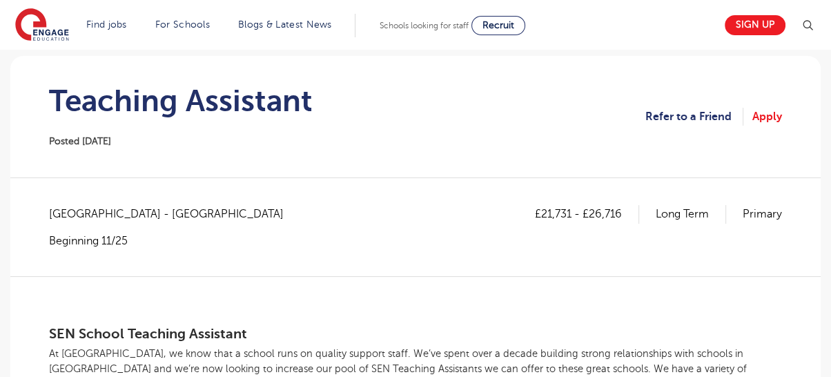 This screenshot has width=831, height=377. What do you see at coordinates (182, 24) in the screenshot?
I see `a: For Schools` at bounding box center [182, 24].